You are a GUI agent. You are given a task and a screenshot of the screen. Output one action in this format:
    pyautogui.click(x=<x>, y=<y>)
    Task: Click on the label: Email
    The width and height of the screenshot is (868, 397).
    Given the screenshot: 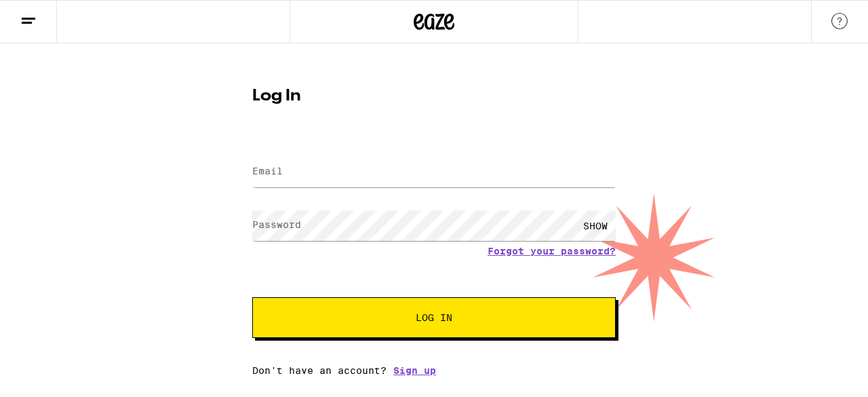 What is the action you would take?
    pyautogui.click(x=267, y=171)
    